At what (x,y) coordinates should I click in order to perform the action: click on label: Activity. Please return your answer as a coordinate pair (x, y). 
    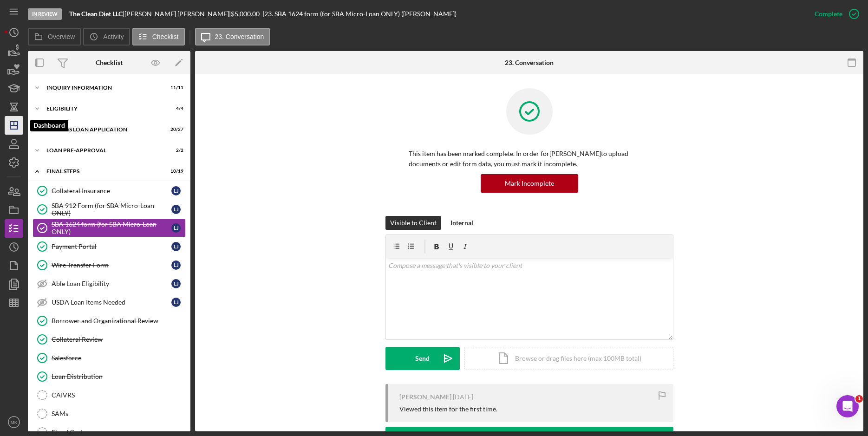
    Looking at the image, I should click on (113, 37).